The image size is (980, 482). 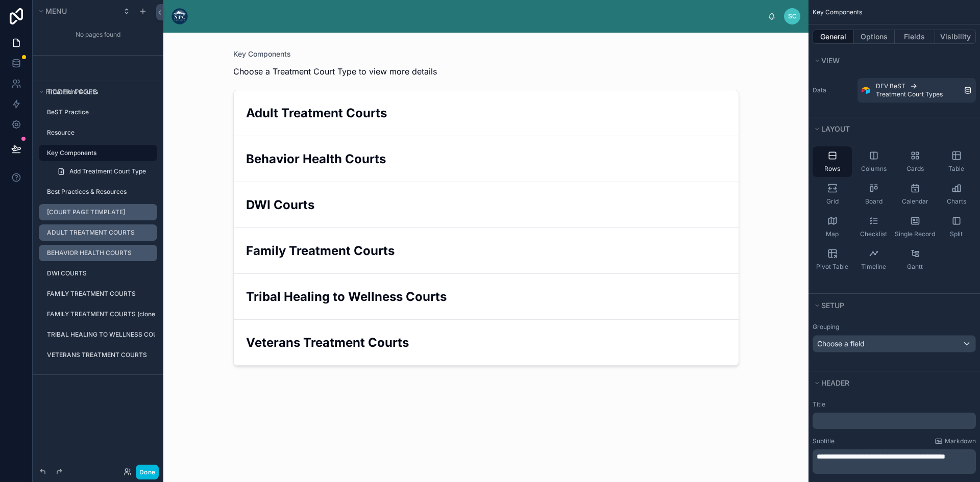 What do you see at coordinates (915, 260) in the screenshot?
I see `button: Gantt` at bounding box center [915, 260].